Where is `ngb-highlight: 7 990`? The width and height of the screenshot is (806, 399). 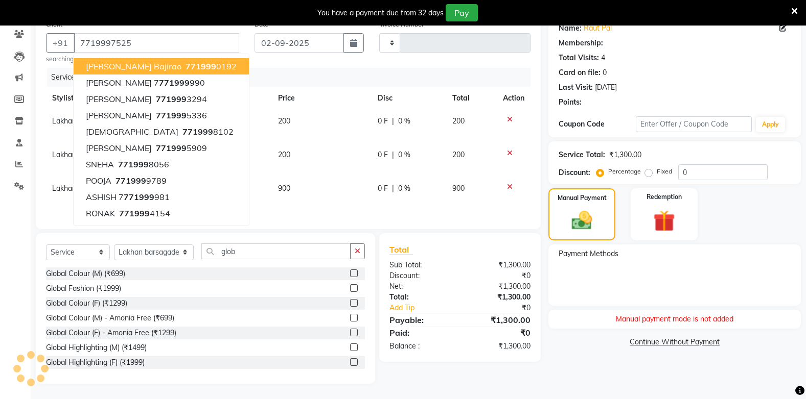
ngb-highlight: 7 990 is located at coordinates (179, 83).